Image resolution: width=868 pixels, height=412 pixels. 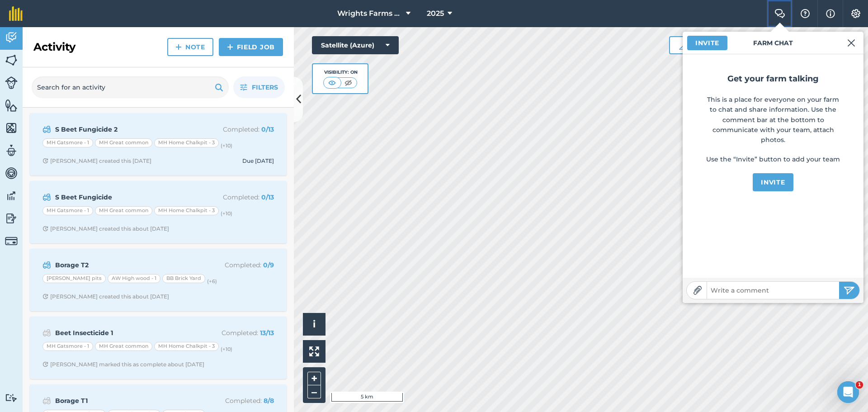 I want to click on div: AW High wood - 1, so click(x=134, y=279).